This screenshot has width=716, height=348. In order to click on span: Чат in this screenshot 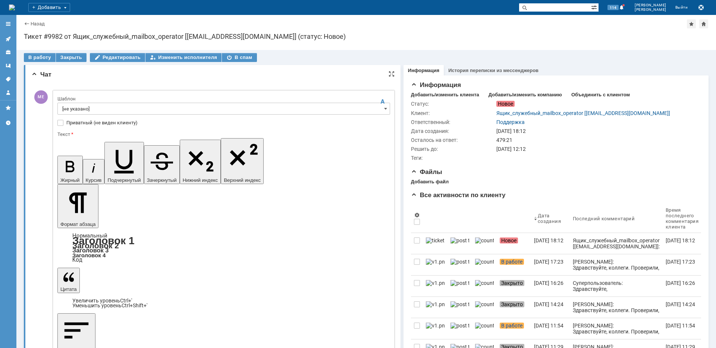, I will do `click(41, 74)`.